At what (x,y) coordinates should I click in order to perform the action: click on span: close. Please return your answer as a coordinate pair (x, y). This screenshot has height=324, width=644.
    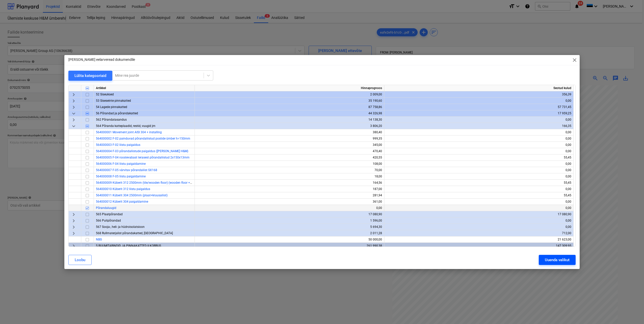
    Looking at the image, I should click on (575, 60).